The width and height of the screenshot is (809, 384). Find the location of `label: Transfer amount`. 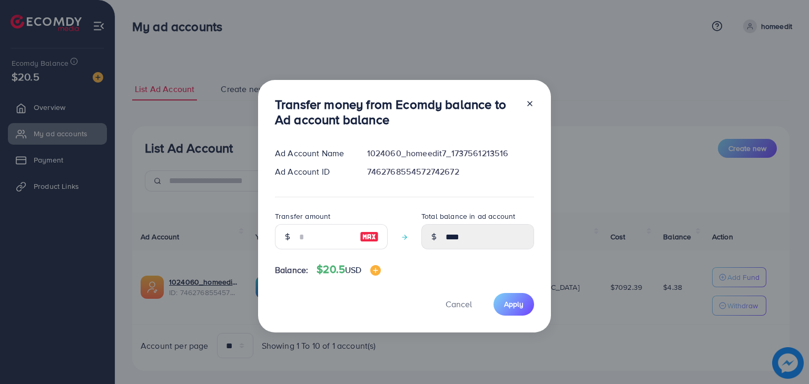

label: Transfer amount is located at coordinates (302, 216).